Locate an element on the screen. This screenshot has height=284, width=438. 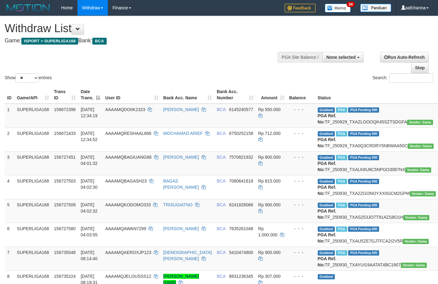
span: AAAAMQAWAN7299 is located at coordinates (125, 229).